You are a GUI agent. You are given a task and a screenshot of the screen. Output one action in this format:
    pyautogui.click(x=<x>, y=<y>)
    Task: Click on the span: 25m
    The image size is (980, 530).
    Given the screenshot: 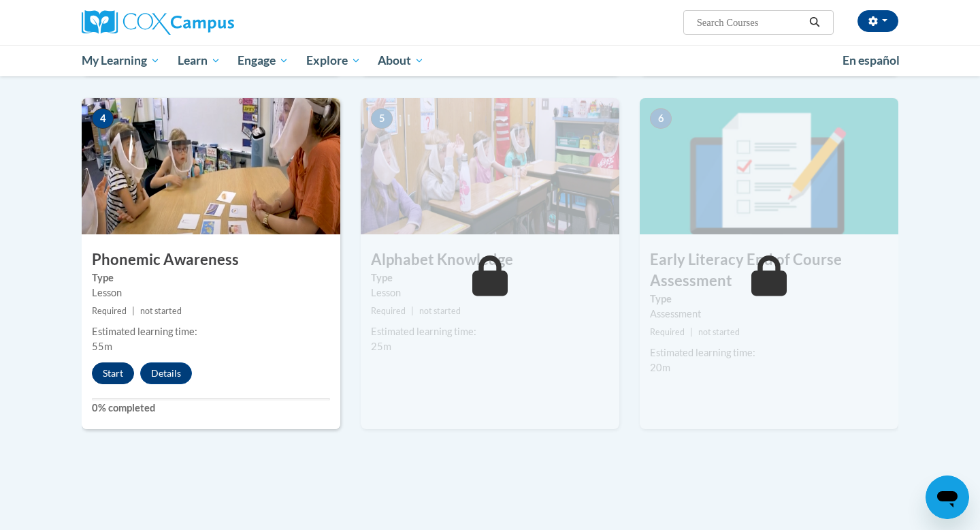 What is the action you would take?
    pyautogui.click(x=381, y=346)
    